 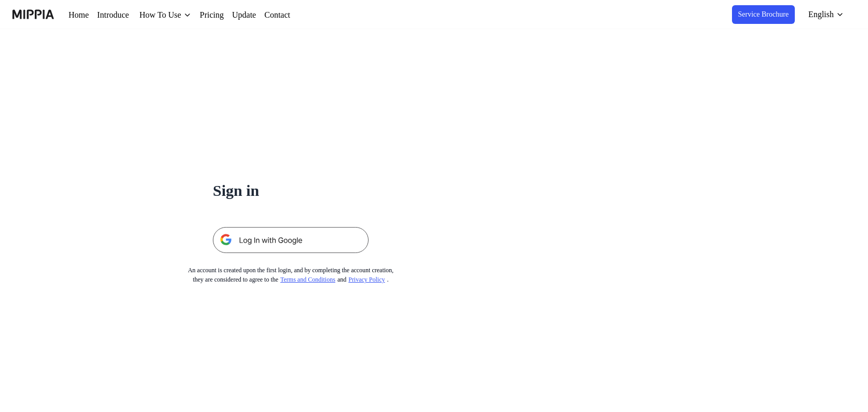 What do you see at coordinates (78, 15) in the screenshot?
I see `a: Home` at bounding box center [78, 15].